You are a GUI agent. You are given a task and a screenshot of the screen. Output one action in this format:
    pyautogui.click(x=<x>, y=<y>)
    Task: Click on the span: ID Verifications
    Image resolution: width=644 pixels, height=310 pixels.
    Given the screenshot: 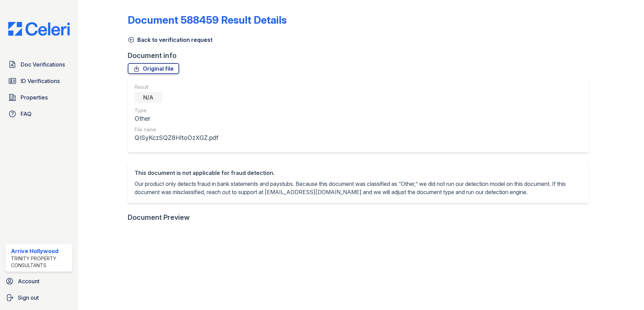 What is the action you would take?
    pyautogui.click(x=40, y=81)
    